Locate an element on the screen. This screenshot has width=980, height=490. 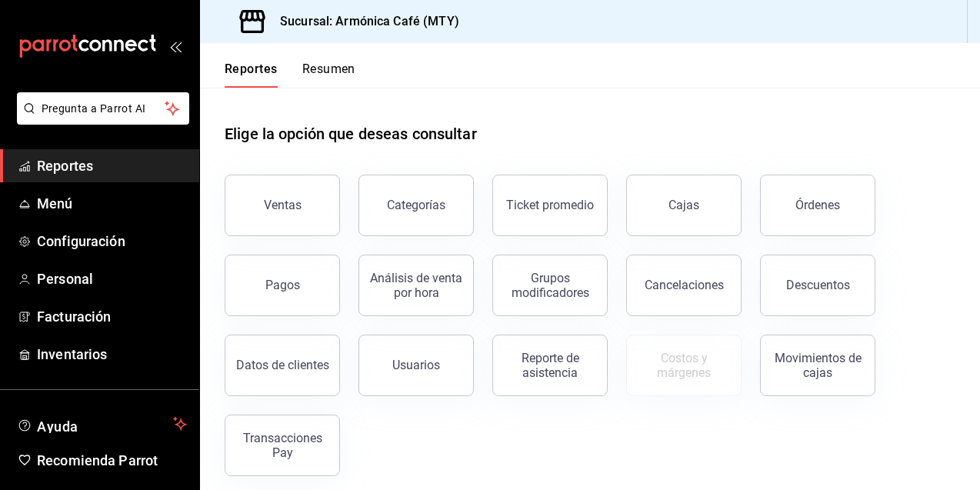
div: Costos y márgenes is located at coordinates (684, 365).